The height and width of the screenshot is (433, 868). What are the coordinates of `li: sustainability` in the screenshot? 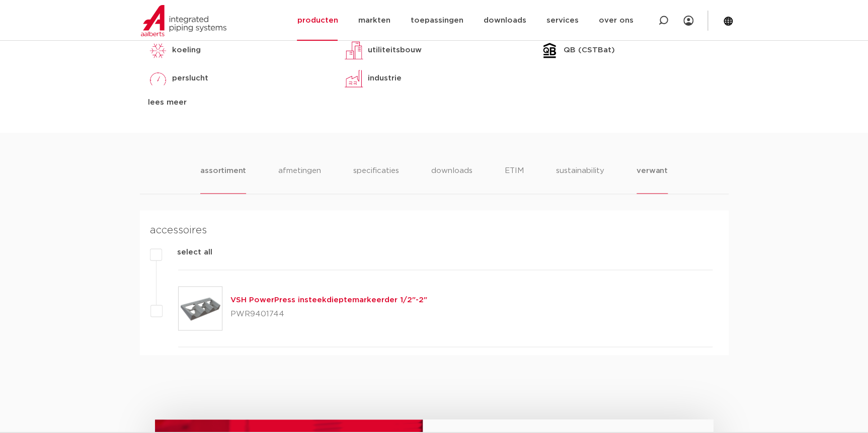 It's located at (581, 179).